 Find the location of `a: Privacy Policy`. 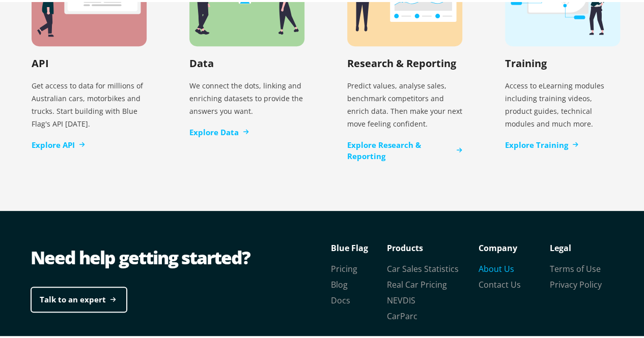

a: Privacy Policy is located at coordinates (576, 283).